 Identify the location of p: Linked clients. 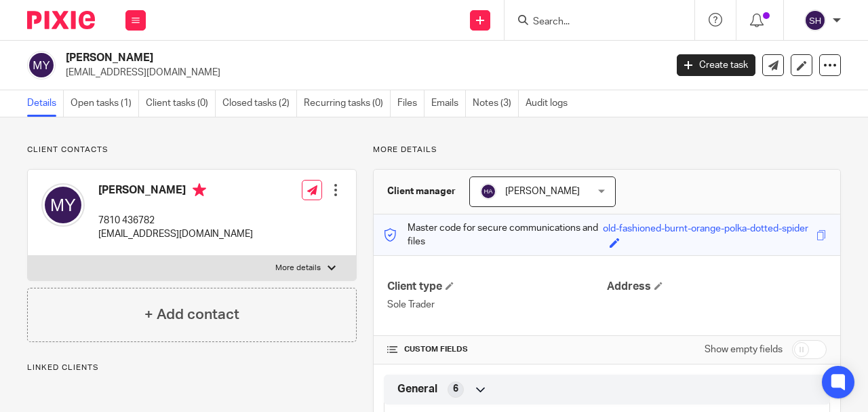
(192, 368).